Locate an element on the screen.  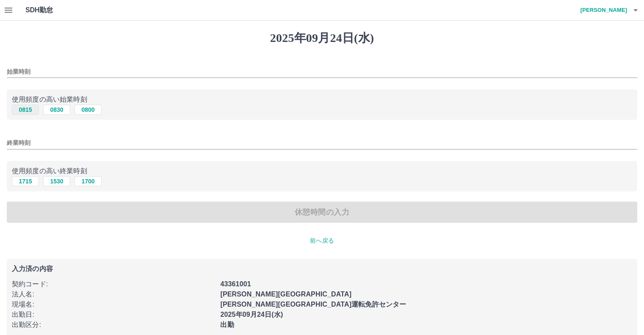
h1: 2025年09月24日(水) is located at coordinates (322, 38).